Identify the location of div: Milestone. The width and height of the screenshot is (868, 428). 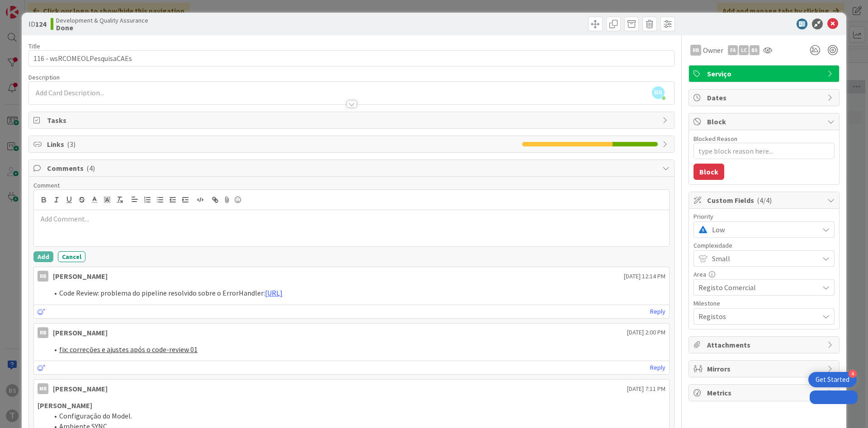
(764, 303).